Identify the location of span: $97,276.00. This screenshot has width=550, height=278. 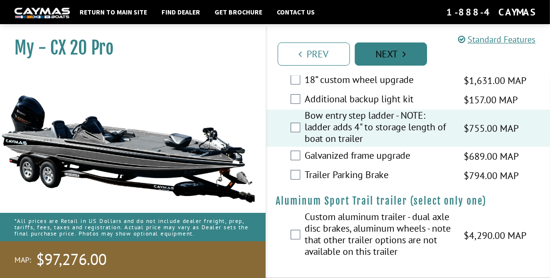
(71, 259).